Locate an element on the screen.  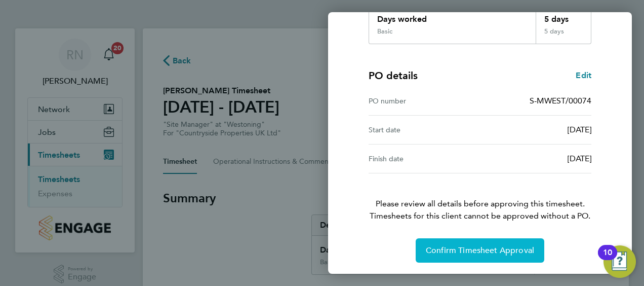
span: Edit is located at coordinates (583, 75).